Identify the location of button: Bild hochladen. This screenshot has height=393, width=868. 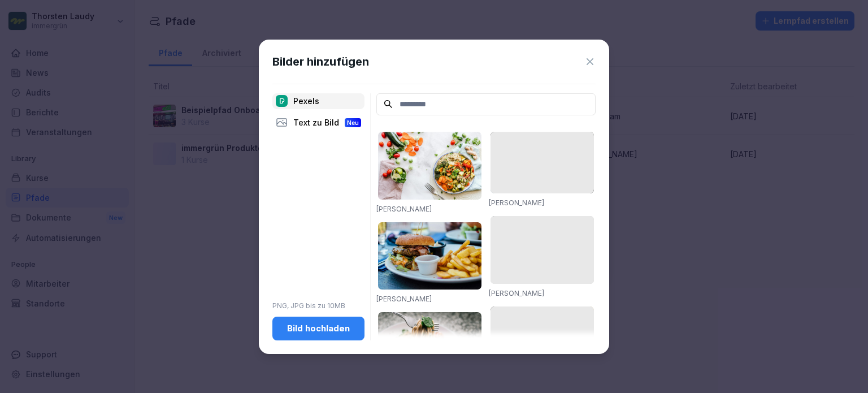
(318, 328).